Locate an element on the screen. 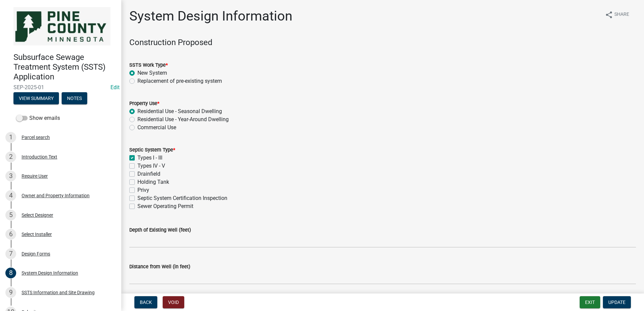  div: 2 is located at coordinates (11, 157).